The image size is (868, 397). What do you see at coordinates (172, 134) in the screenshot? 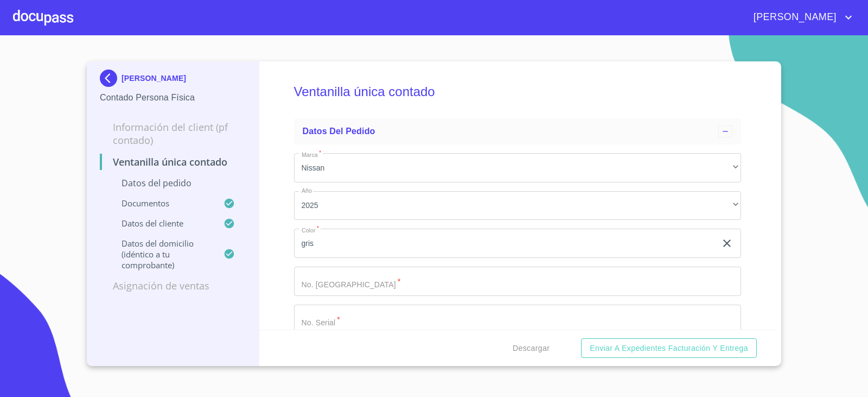
I see `p: Información del Client (PF contado)` at bounding box center [172, 134].